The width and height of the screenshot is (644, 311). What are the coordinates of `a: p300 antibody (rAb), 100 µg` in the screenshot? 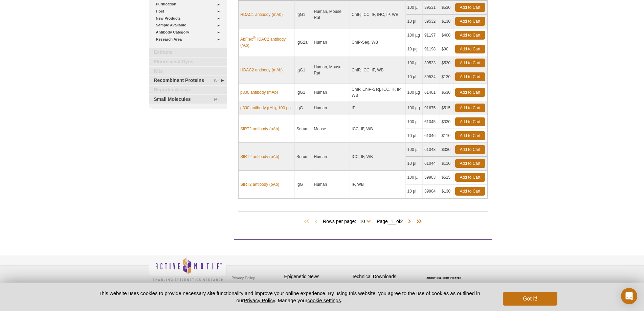 It's located at (265, 108).